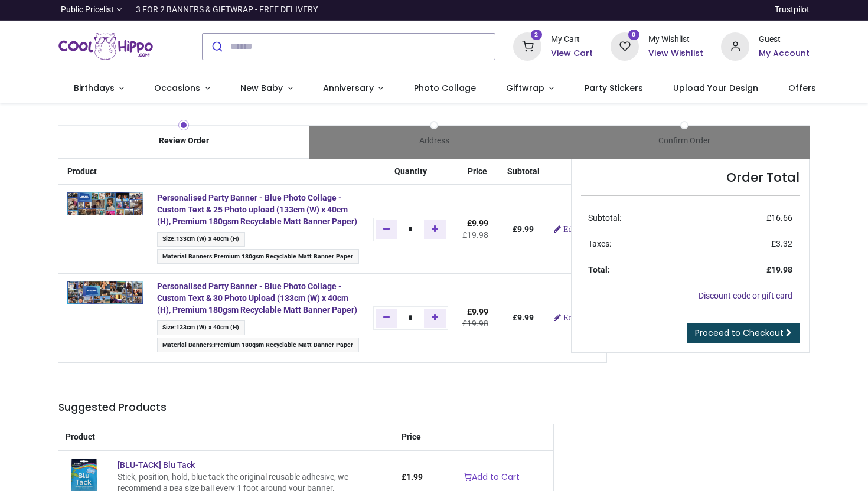 This screenshot has height=491, width=868. What do you see at coordinates (90, 10) in the screenshot?
I see `a: Public Pricelist` at bounding box center [90, 10].